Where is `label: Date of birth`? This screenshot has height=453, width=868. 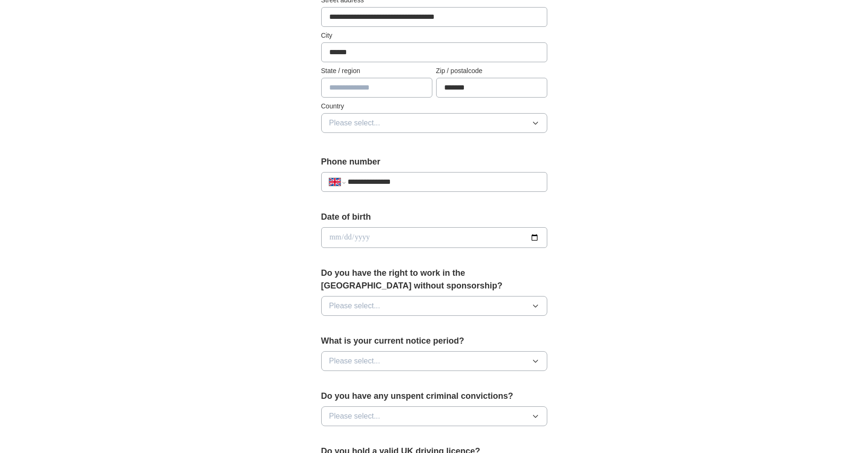
label: Date of birth is located at coordinates (434, 217).